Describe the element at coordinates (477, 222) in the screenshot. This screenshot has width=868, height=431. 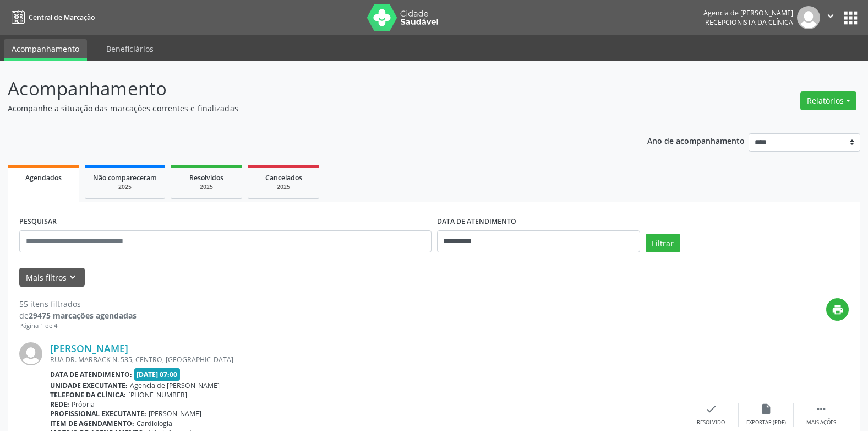
I see `label: DATA DE ATENDIMENTO` at that location.